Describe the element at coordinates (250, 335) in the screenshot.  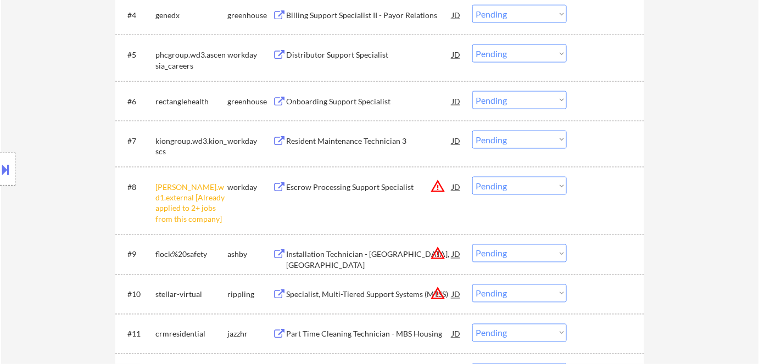
I see `div: jazzhr` at that location.